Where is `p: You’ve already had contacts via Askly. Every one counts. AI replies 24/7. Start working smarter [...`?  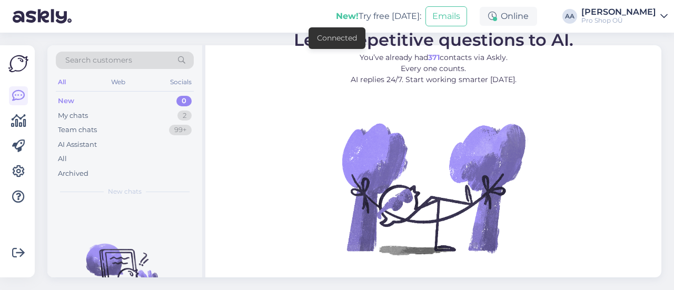
p: You’ve already had contacts via Askly. Every one counts. AI replies 24/7. Start working smarter [... is located at coordinates (433, 68).